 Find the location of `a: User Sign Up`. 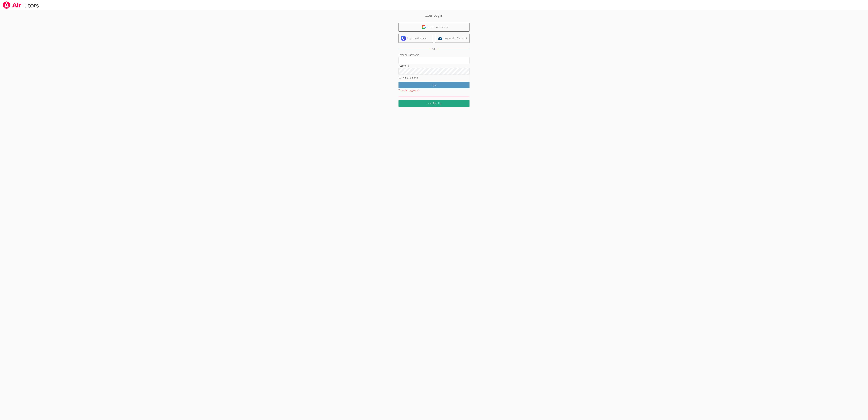

a: User Sign Up is located at coordinates (434, 104).